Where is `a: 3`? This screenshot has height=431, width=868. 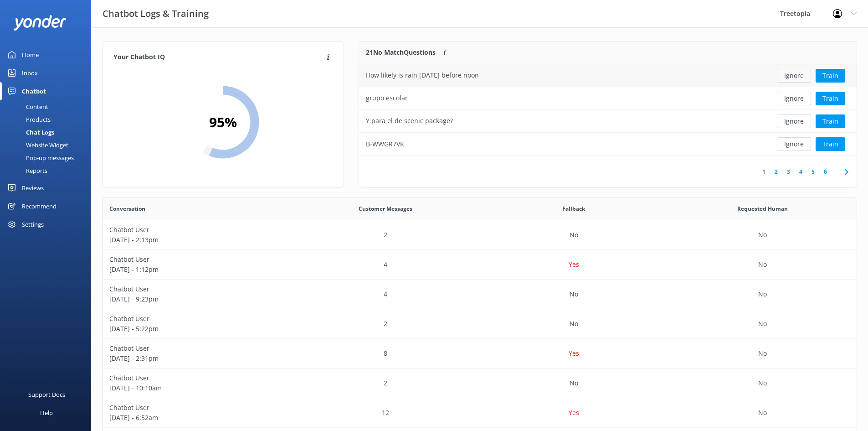
a: 3 is located at coordinates (788, 171).